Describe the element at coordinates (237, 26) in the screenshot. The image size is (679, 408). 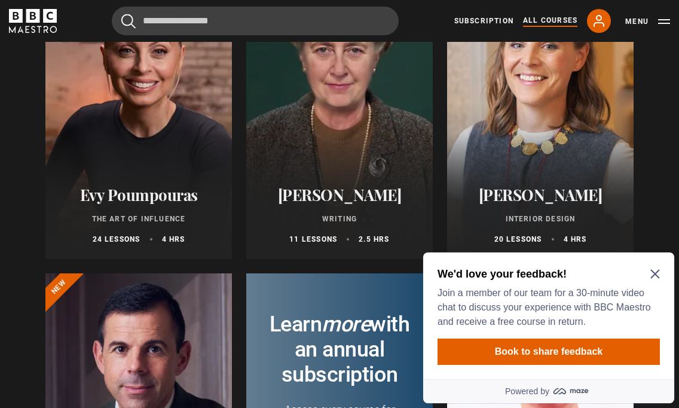
I see `button: Close Maze Prompt` at that location.